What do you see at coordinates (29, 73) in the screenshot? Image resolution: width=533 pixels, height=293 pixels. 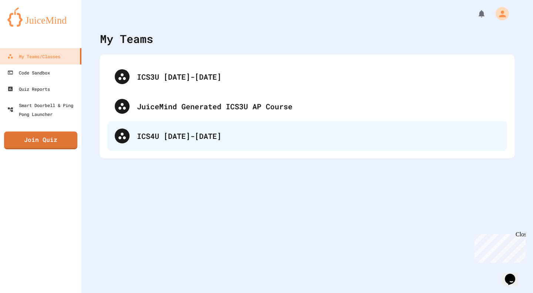 I see `div: Code Sandbox` at bounding box center [29, 73].